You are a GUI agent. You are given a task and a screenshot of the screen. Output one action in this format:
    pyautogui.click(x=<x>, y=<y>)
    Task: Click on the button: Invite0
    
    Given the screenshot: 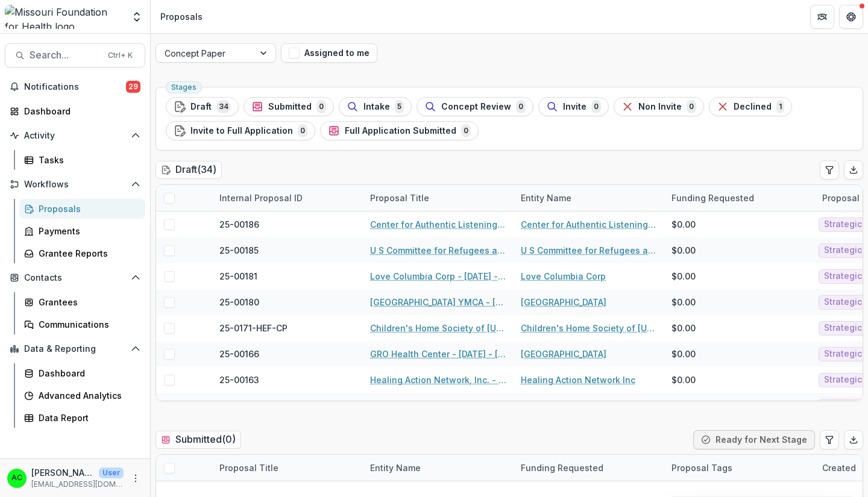 What is the action you would take?
    pyautogui.click(x=573, y=106)
    